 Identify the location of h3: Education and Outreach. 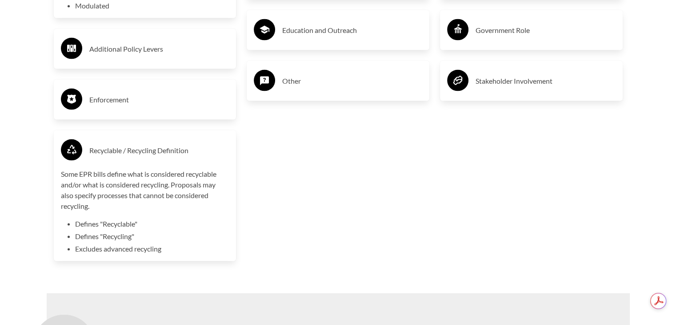
(352, 30).